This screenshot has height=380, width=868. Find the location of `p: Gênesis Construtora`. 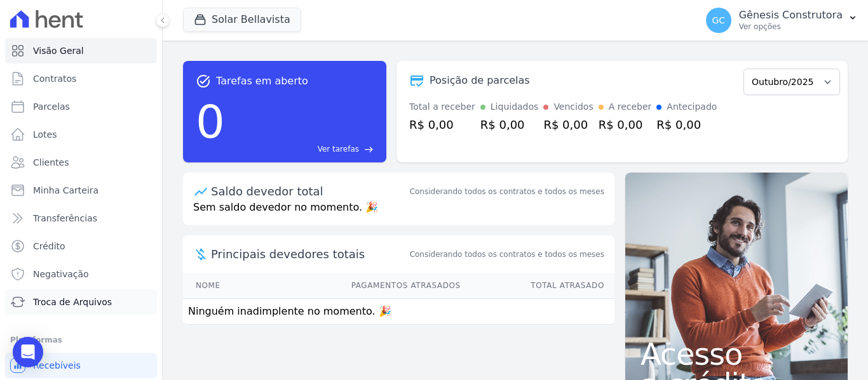

p: Gênesis Construtora is located at coordinates (790, 16).